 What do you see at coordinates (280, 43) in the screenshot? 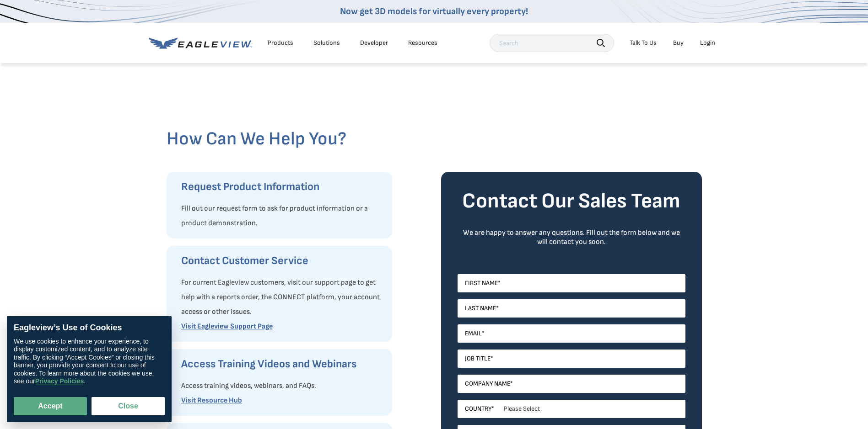
I see `div: Products` at bounding box center [280, 43].